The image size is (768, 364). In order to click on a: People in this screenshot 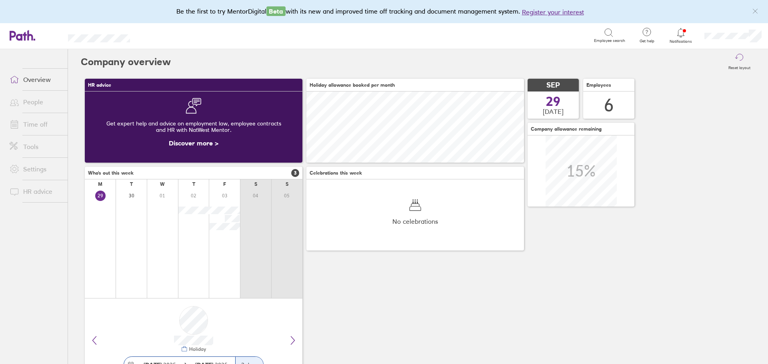, I will do `click(35, 102)`.